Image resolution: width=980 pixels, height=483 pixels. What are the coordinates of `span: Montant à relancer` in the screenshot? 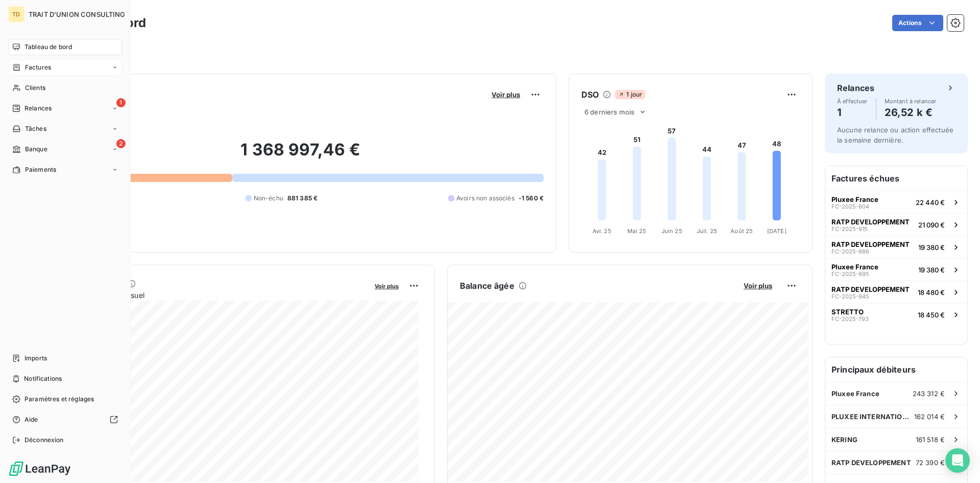 It's located at (911, 101).